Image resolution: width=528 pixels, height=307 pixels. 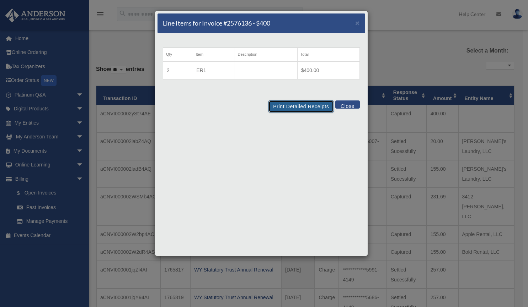 I want to click on td: $400.00, so click(x=328, y=70).